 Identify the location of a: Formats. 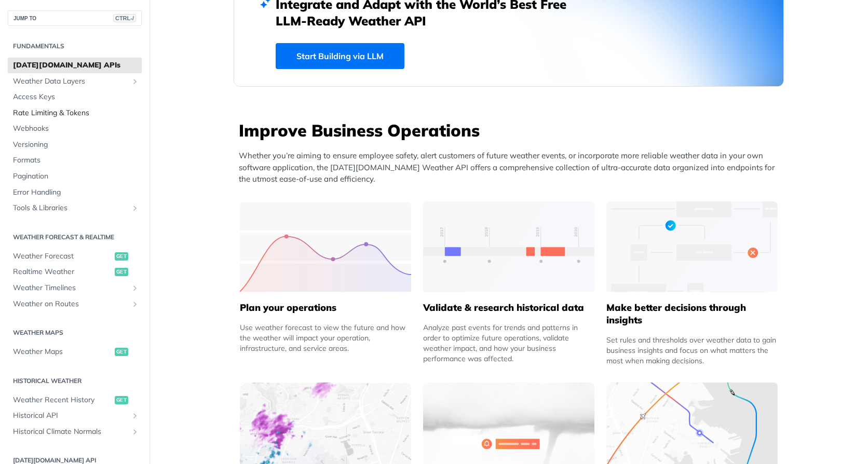
(75, 161).